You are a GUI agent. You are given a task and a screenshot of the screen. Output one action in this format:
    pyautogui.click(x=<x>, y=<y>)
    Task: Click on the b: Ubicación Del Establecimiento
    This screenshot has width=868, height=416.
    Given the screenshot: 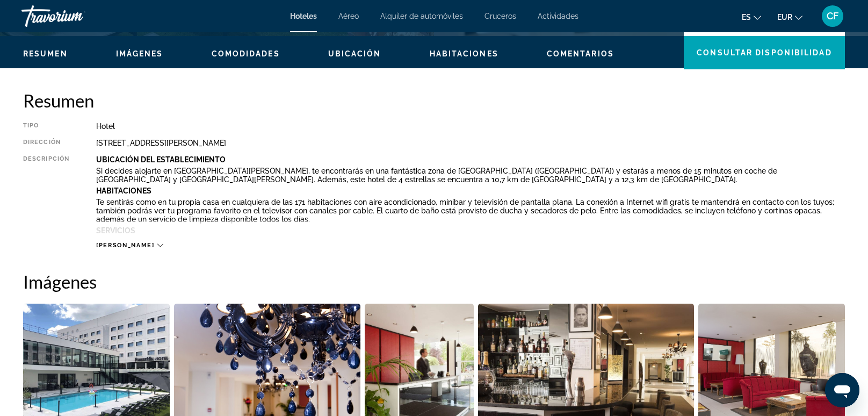 What is the action you would take?
    pyautogui.click(x=161, y=160)
    